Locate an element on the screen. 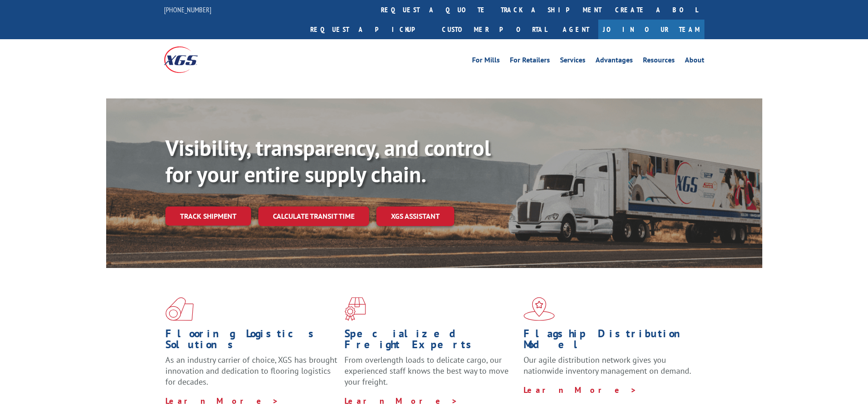 This screenshot has width=868, height=407. a: Agent is located at coordinates (576, 29).